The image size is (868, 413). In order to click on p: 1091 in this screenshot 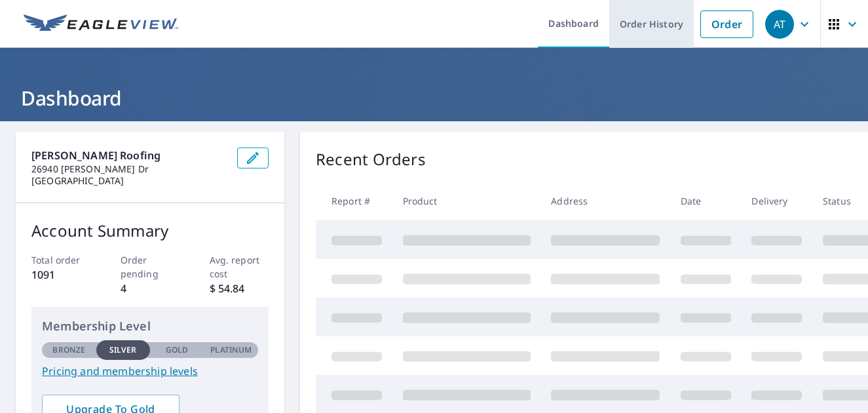, I will do `click(61, 275)`.